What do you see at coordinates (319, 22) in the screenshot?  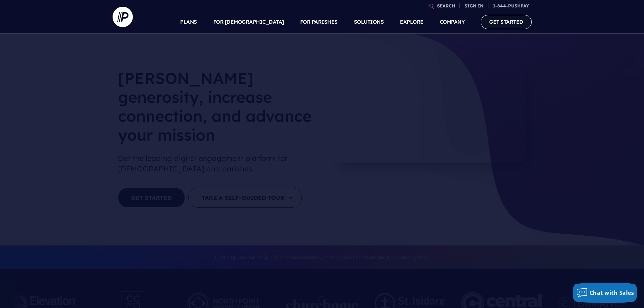 I see `a: FOR PARISHES` at bounding box center [319, 22].